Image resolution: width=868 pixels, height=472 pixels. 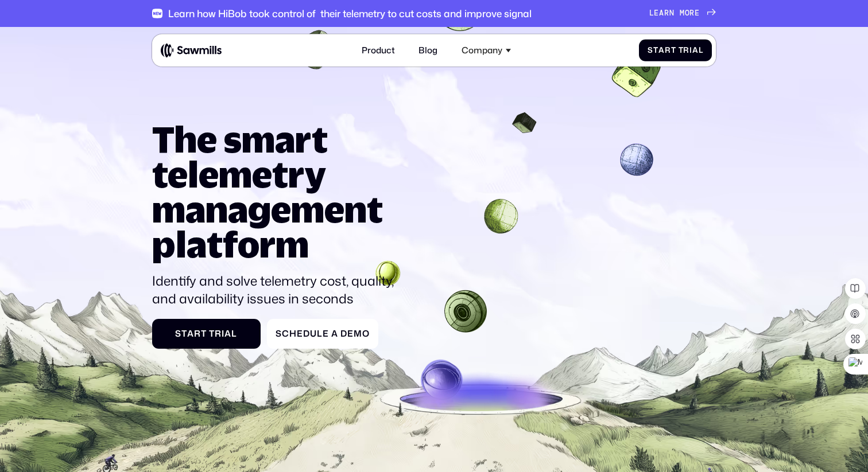 What do you see at coordinates (278, 290) in the screenshot?
I see `p: Identify and solve telemetry cost, quality, and availability issues in seconds` at bounding box center [278, 290].